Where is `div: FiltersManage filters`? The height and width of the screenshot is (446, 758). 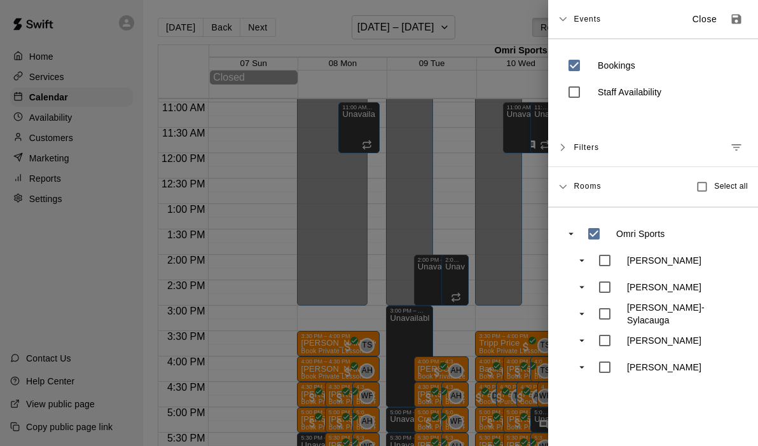 div: FiltersManage filters is located at coordinates (653, 147).